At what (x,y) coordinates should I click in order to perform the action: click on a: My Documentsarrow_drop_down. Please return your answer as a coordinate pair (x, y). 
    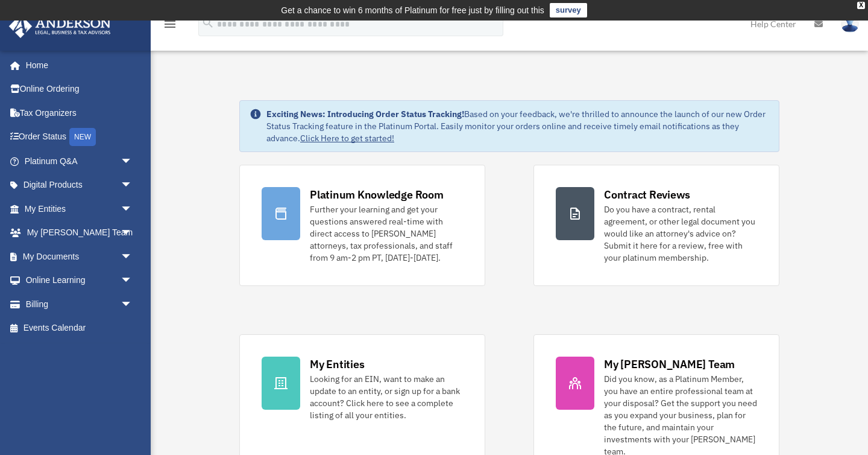
    Looking at the image, I should click on (80, 257).